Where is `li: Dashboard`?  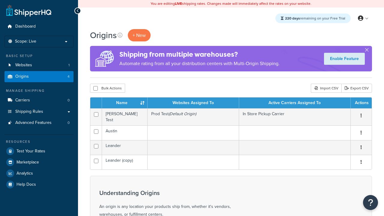
li: Dashboard is located at coordinates (39, 26).